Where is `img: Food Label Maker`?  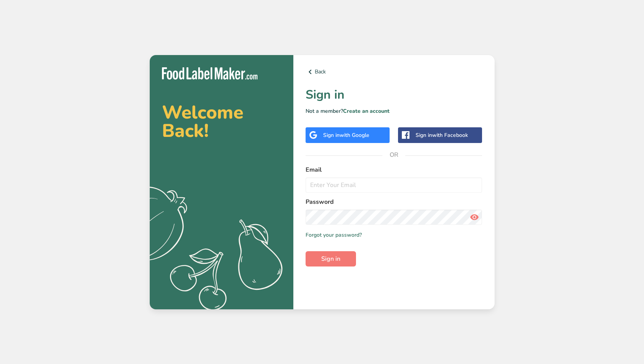
img: Food Label Maker is located at coordinates (210, 74).